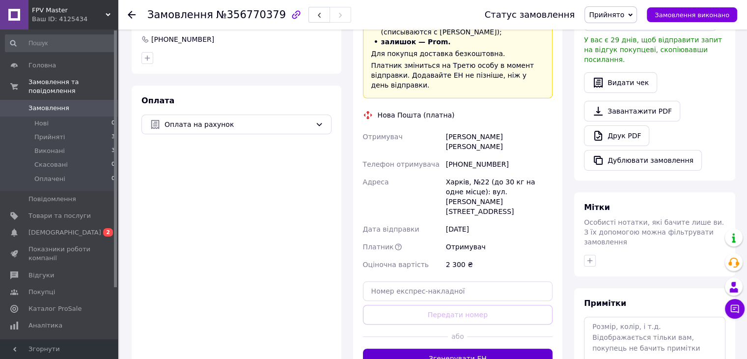 The image size is (747, 359). I want to click on span: Виконані, so click(50, 151).